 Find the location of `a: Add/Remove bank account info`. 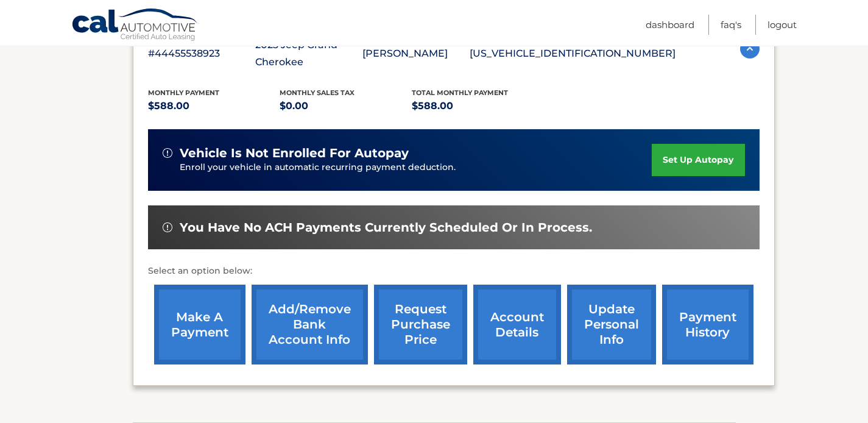

a: Add/Remove bank account info is located at coordinates (309, 325).